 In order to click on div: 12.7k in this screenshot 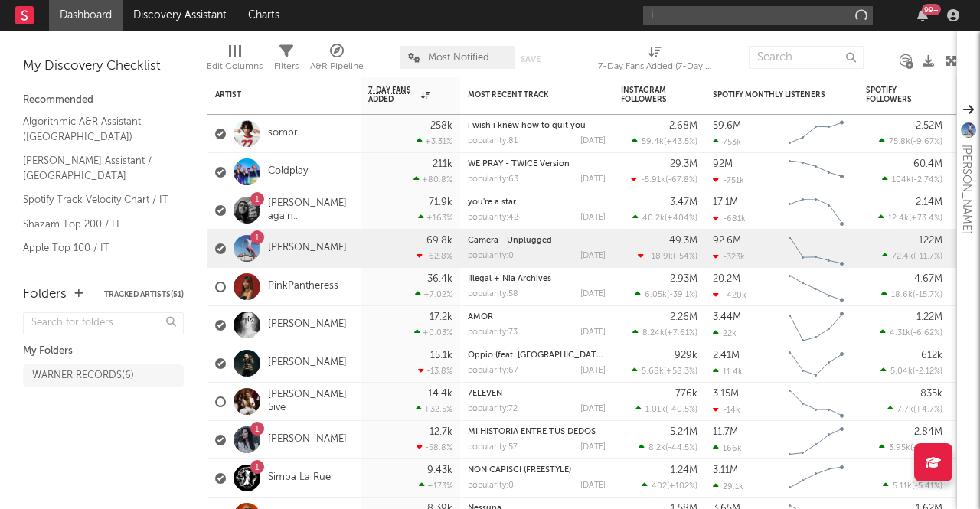, I will do `click(441, 431)`.